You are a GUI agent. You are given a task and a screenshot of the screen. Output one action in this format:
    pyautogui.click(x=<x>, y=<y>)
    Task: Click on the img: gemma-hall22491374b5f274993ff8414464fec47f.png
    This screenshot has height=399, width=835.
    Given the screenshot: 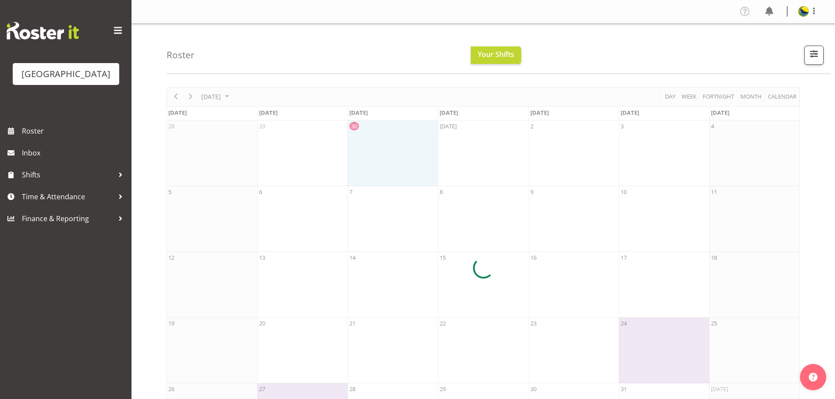 What is the action you would take?
    pyautogui.click(x=803, y=11)
    